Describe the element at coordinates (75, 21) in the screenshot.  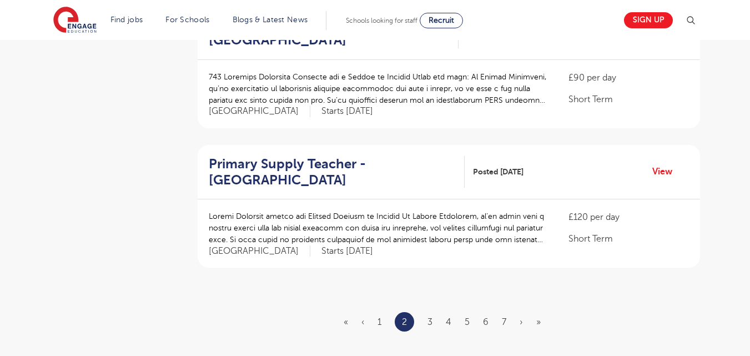
I see `img: Engage Education` at that location.